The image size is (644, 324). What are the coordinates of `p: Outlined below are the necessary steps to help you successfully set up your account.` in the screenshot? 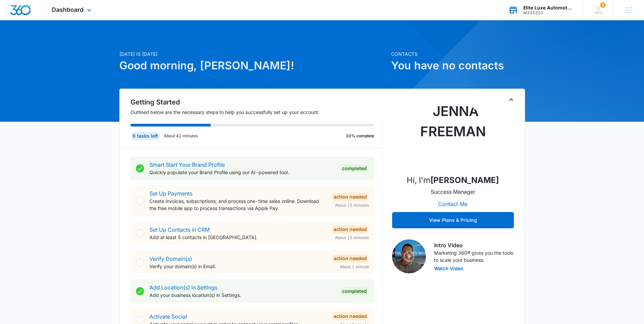 It's located at (256, 112).